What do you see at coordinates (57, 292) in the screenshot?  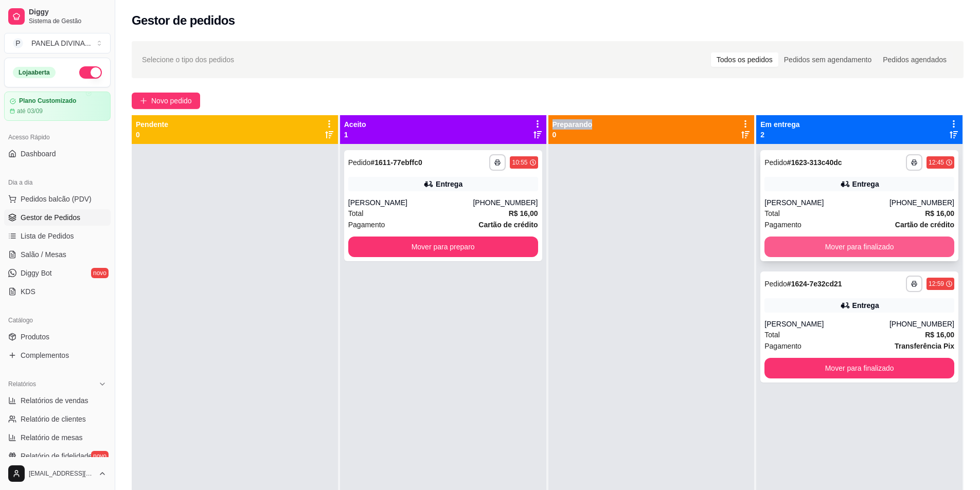 I see `a: KDS` at bounding box center [57, 292].